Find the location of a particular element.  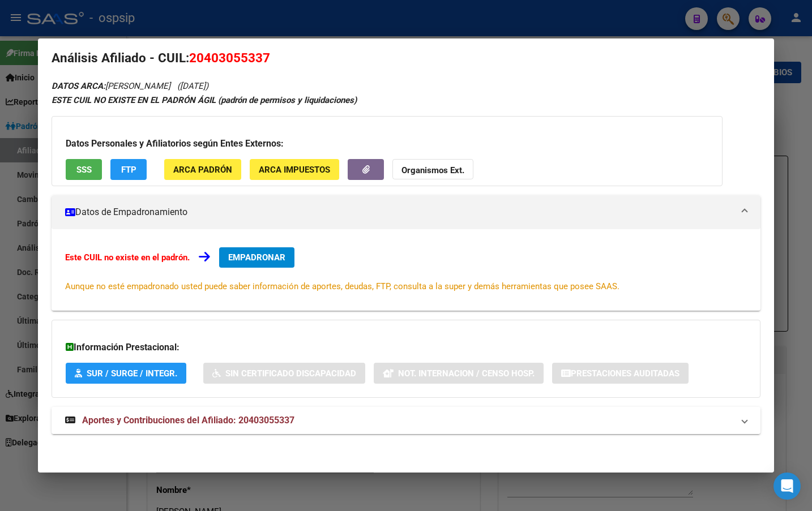

span: Aunque no esté empadronado usted puede saber información de aportes, deudas, FTP, consulta a la s... is located at coordinates (342, 286).